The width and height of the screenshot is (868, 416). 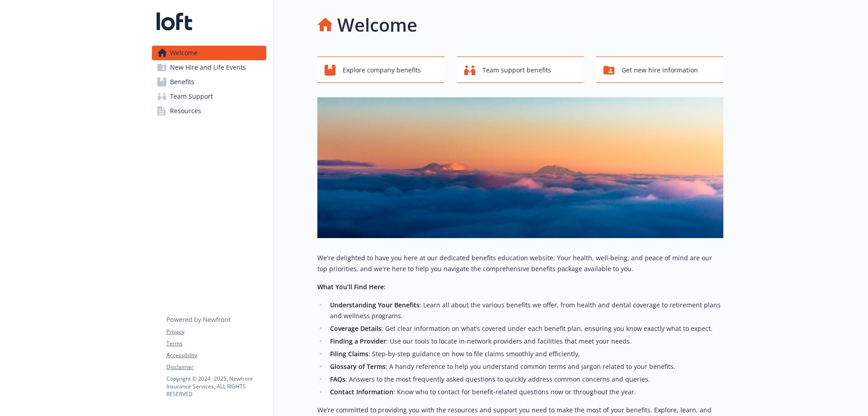 I want to click on a: Accessibility, so click(x=216, y=355).